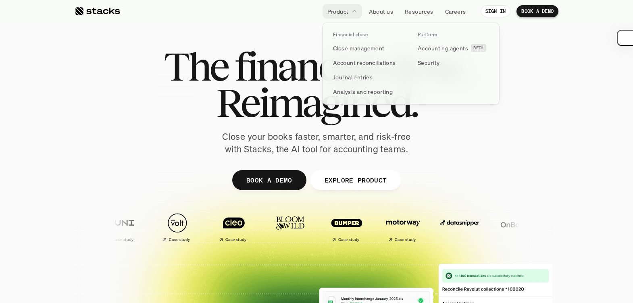 This screenshot has width=633, height=303. What do you see at coordinates (353, 77) in the screenshot?
I see `p: Journal entries` at bounding box center [353, 77].